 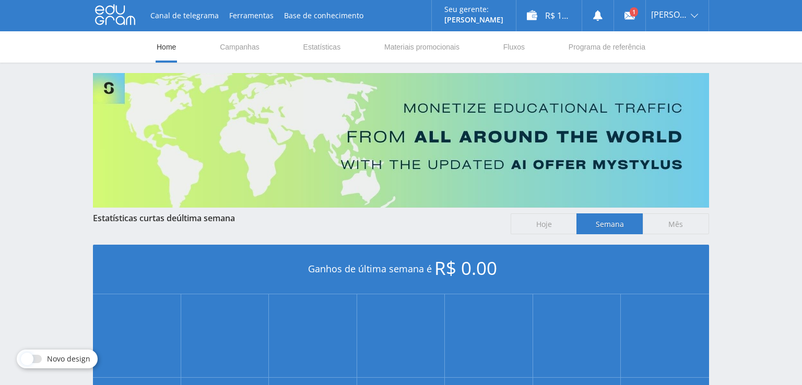 I want to click on a: Estatísticas, so click(x=322, y=47).